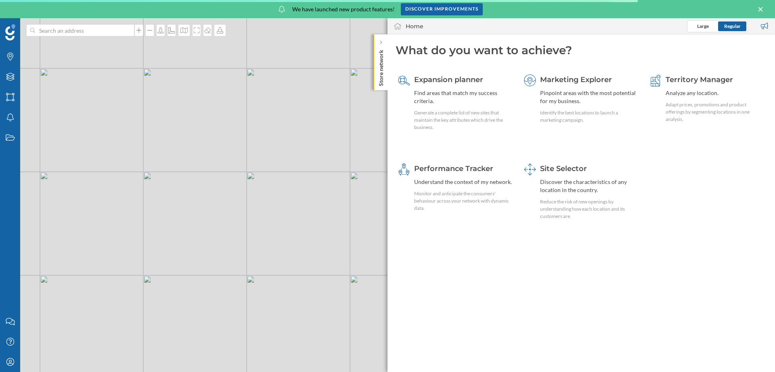  I want to click on div: Identify the best locations to launch a marketing campaign., so click(590, 116).